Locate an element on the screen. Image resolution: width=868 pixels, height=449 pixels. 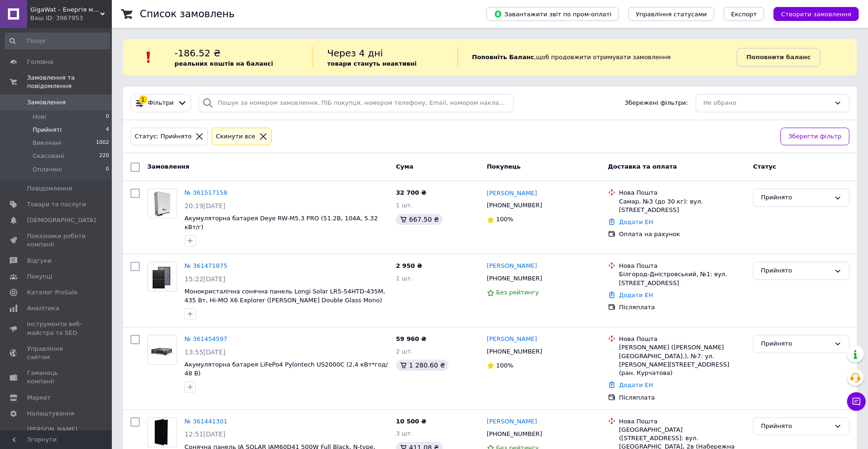
span: Статус is located at coordinates (765, 166).